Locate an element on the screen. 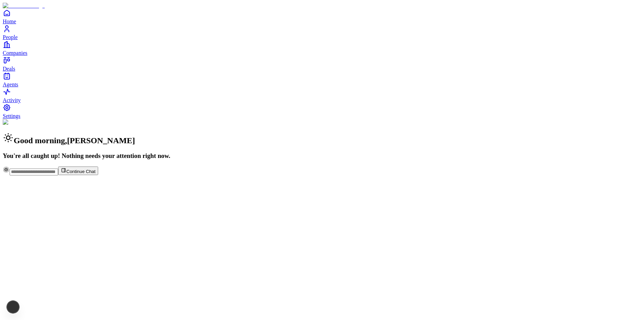 The image size is (644, 320). a: Activity is located at coordinates (322, 95).